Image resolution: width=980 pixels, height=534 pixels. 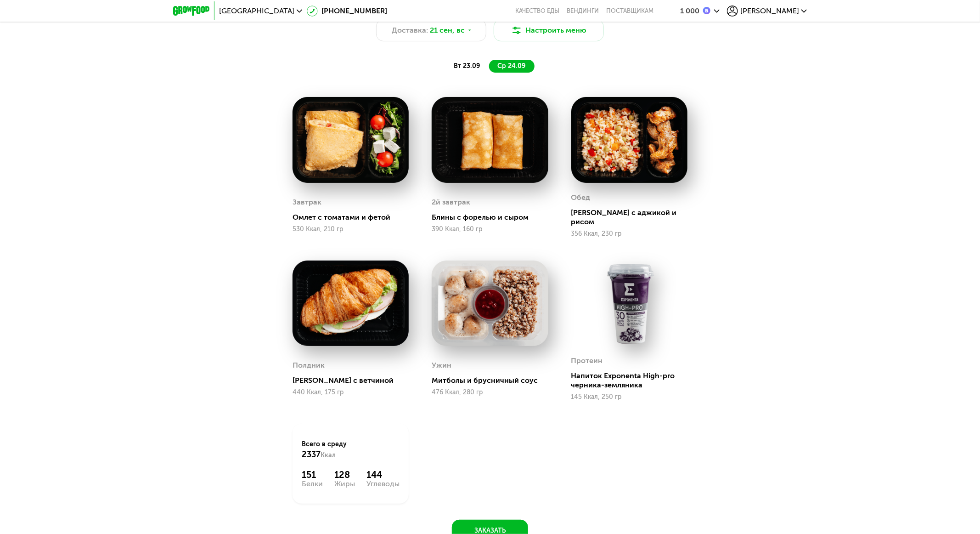 I want to click on div: Обед, so click(x=581, y=198).